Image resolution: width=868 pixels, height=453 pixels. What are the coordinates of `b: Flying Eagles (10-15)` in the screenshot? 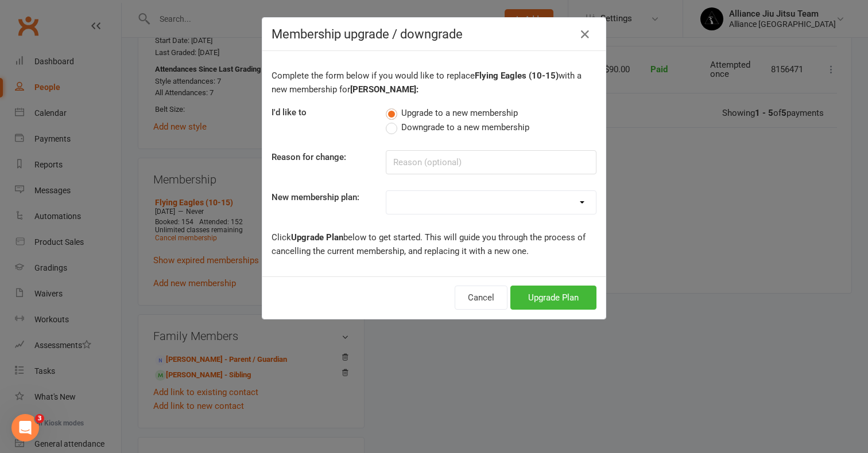 It's located at (517, 75).